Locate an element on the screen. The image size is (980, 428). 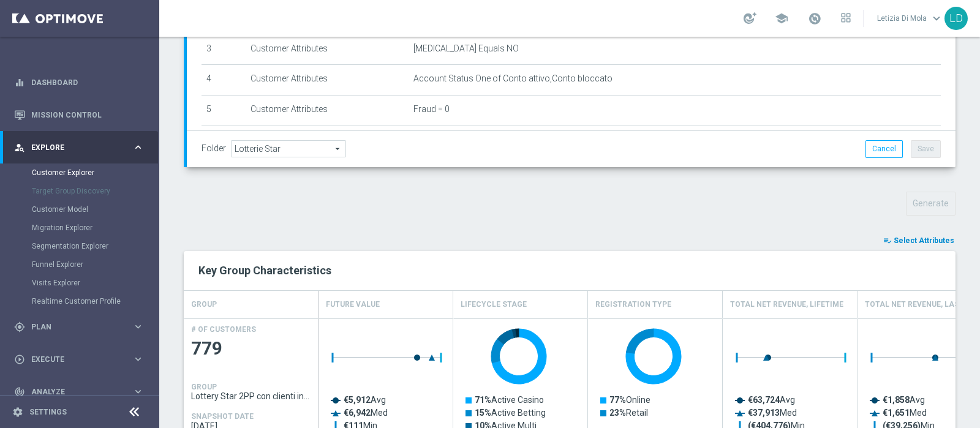
i: playlist_add_check is located at coordinates (887, 240).